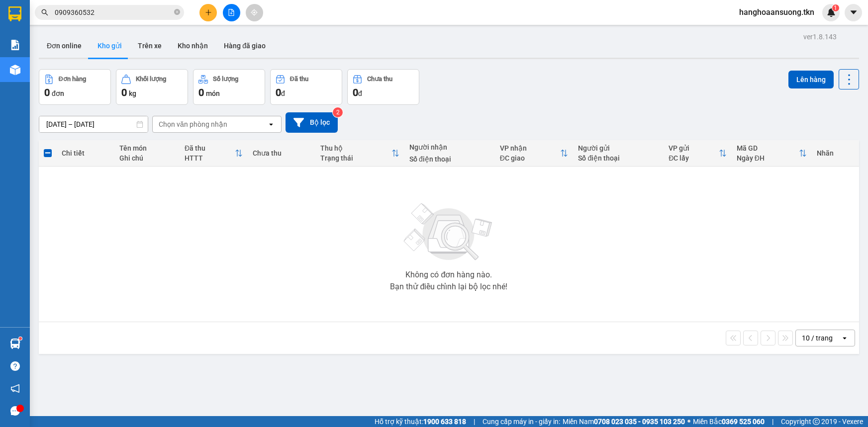 This screenshot has width=868, height=427. I want to click on div: HTTT, so click(210, 158).